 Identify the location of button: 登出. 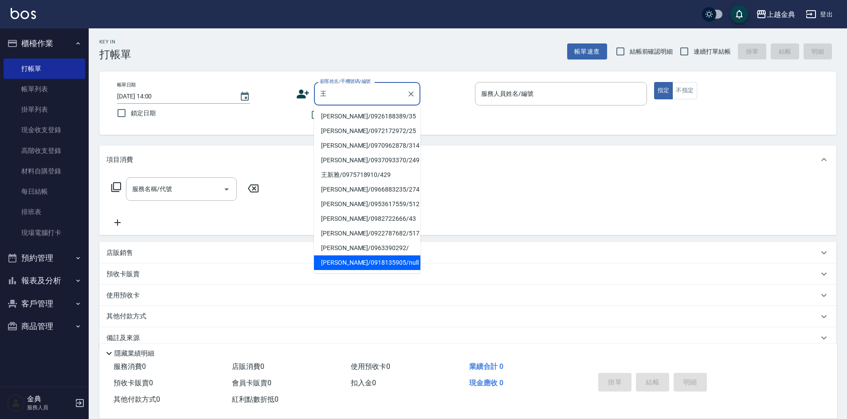
(819, 14).